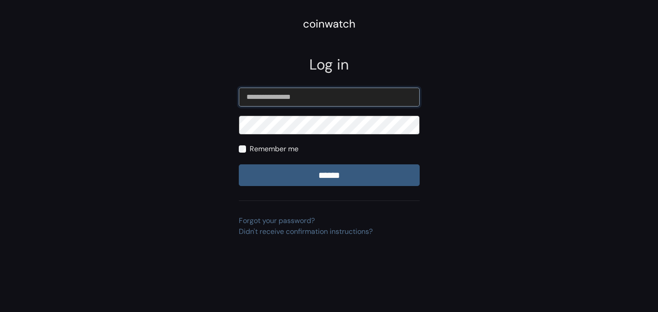 The image size is (658, 312). I want to click on a: Forgot your password?, so click(277, 221).